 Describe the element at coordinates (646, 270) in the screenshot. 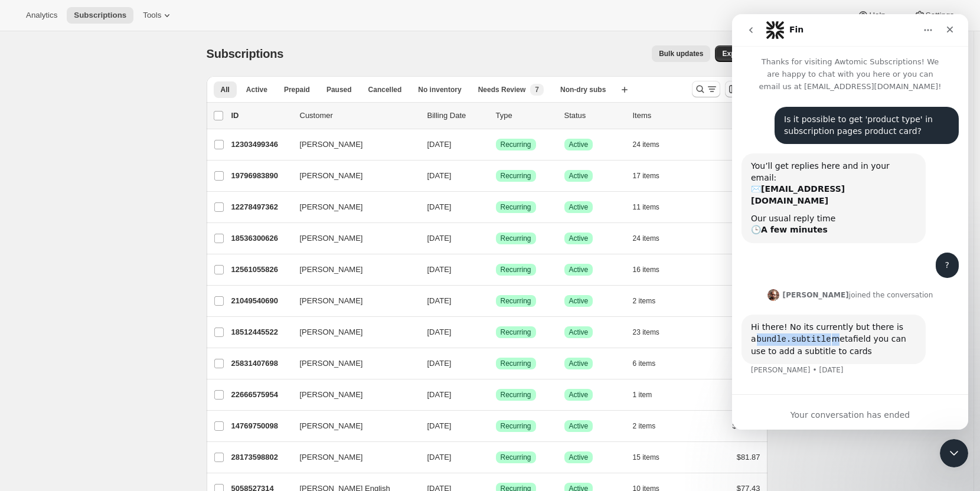

I see `span: 16 items` at that location.